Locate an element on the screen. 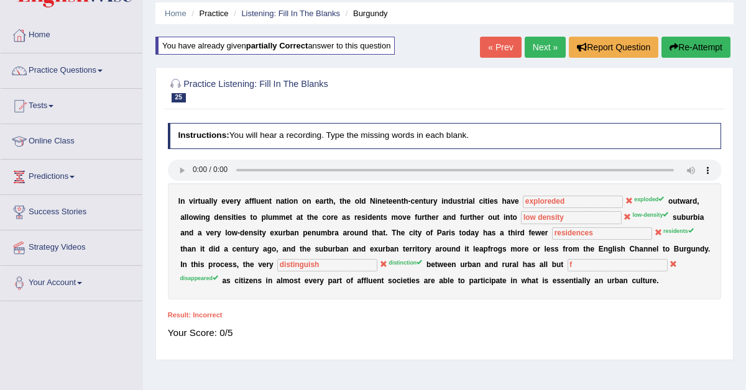 The height and width of the screenshot is (390, 746). b: m is located at coordinates (324, 233).